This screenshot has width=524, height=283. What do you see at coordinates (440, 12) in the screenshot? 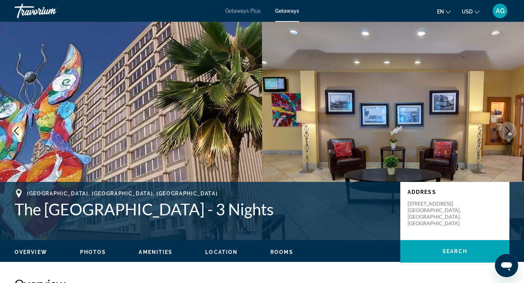
I see `span: en` at bounding box center [440, 12].